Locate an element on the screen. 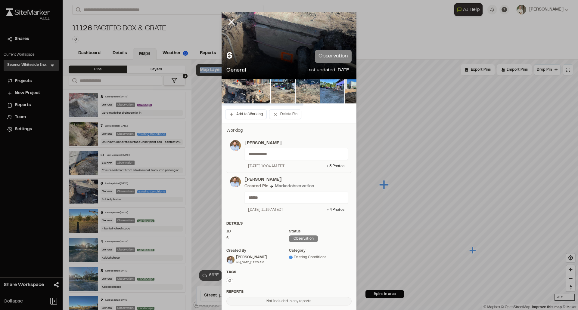 The height and width of the screenshot is (310, 578). div: Created Pin is located at coordinates (256, 187).